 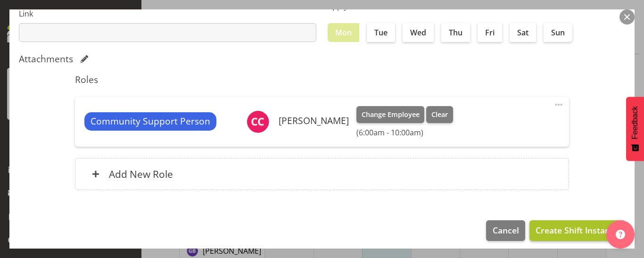 What do you see at coordinates (390, 114) in the screenshot?
I see `span: Change Employee` at bounding box center [390, 114].